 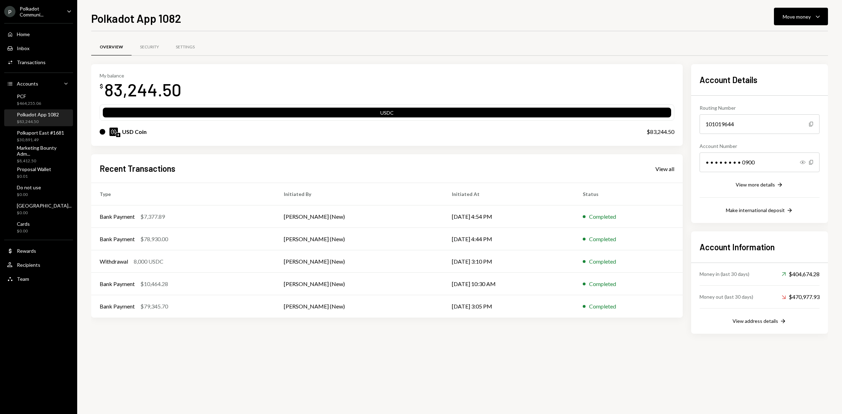 What do you see at coordinates (760, 185) in the screenshot?
I see `button: View more details` at bounding box center [760, 185].